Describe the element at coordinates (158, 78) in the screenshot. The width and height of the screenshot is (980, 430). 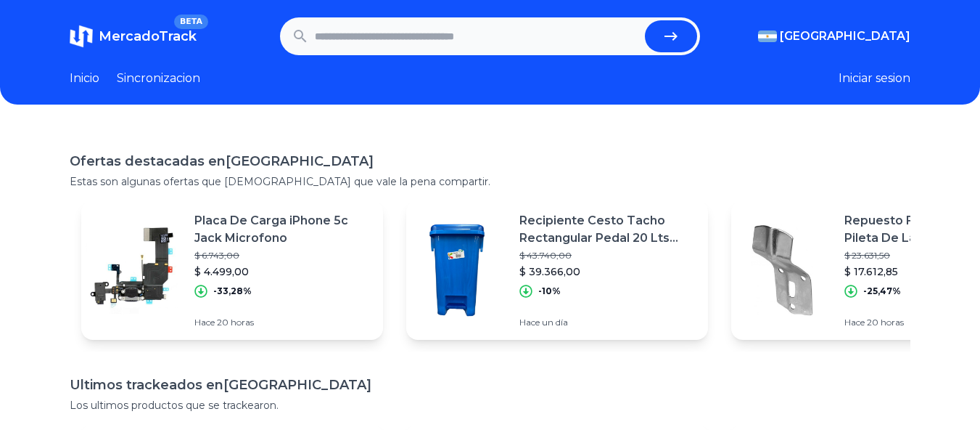
I see `a: Sincronizacion` at that location.